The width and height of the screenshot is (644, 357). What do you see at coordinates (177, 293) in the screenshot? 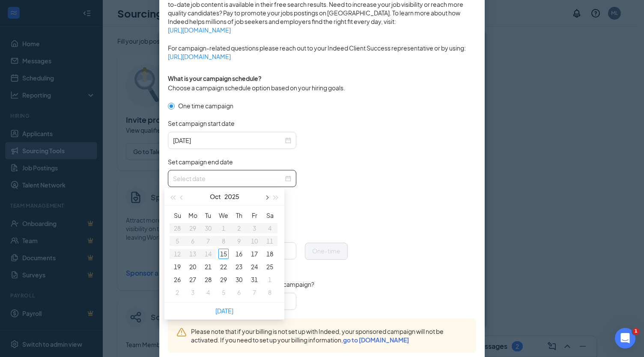
I see `div: 2` at bounding box center [177, 293].